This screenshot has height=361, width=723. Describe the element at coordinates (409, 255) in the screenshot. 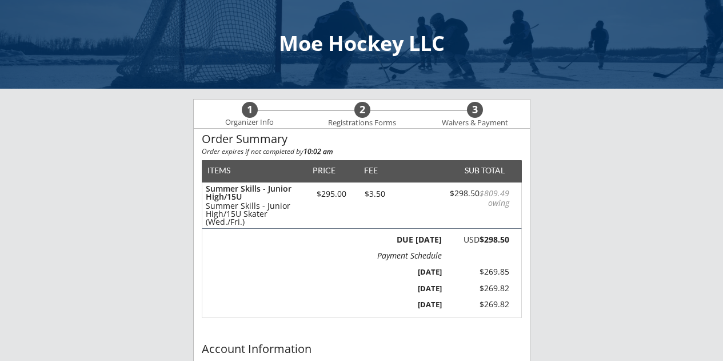

I see `div: Payment Schedule` at that location.